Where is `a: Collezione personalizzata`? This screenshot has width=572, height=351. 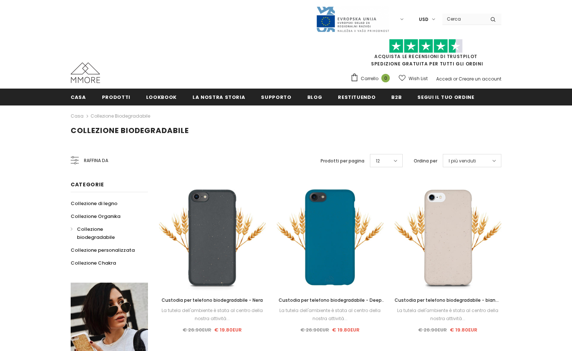
a: Collezione personalizzata is located at coordinates (103, 250).